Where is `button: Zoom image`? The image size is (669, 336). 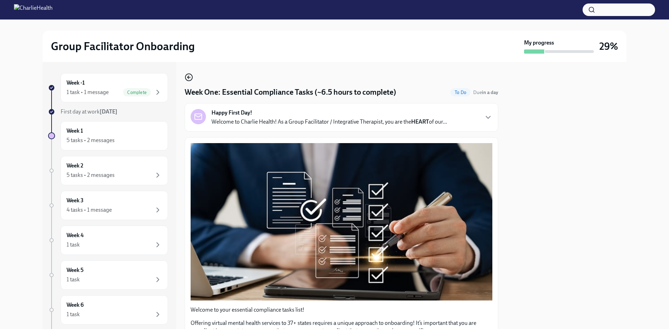 button: Zoom image is located at coordinates (342, 222).